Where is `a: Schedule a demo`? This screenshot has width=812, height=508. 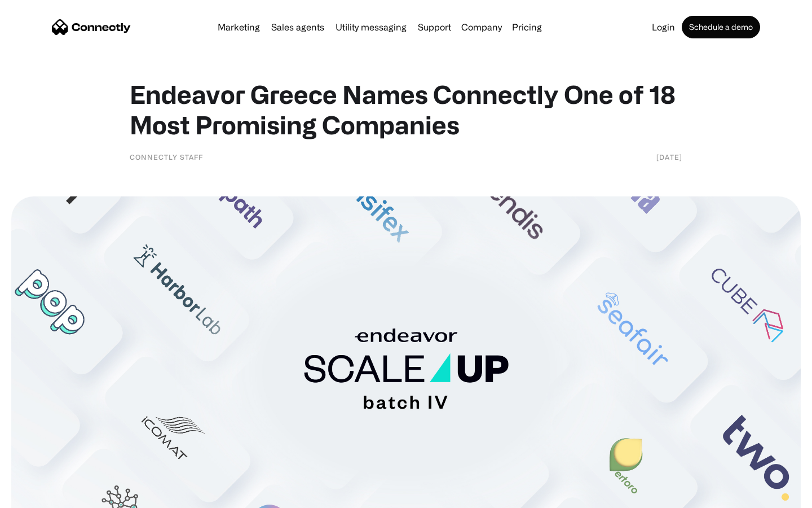
a: Schedule a demo is located at coordinates (720, 27).